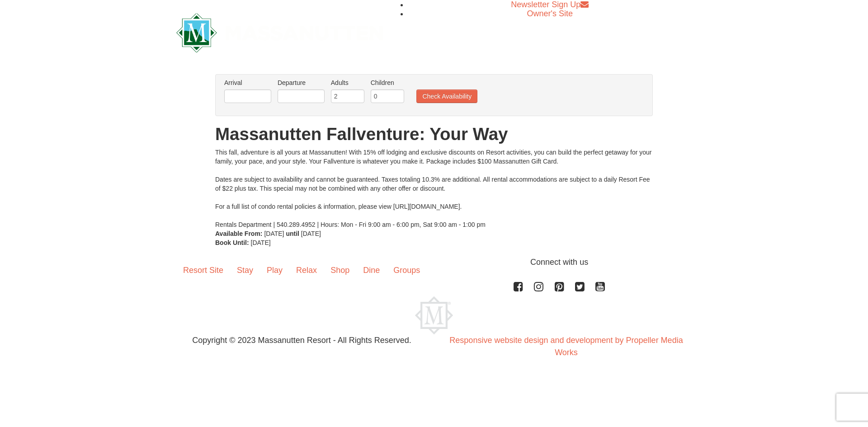 This screenshot has width=868, height=427. Describe the element at coordinates (245, 270) in the screenshot. I see `a: Stay` at that location.